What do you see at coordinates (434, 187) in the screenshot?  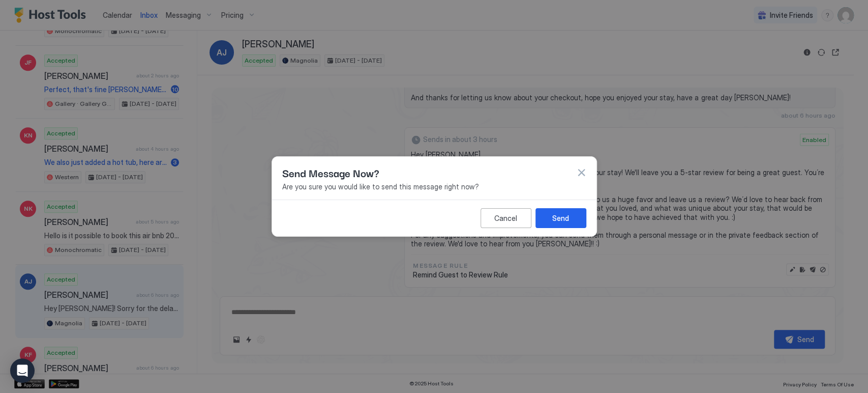 I see `span: Are you sure you would like to send this message right now?` at bounding box center [434, 187].